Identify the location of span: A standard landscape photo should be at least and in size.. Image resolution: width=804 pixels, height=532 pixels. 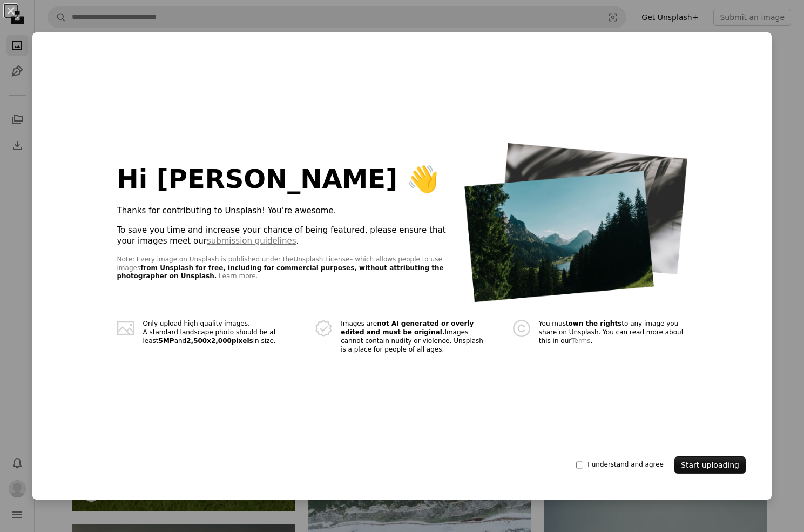
(217, 337).